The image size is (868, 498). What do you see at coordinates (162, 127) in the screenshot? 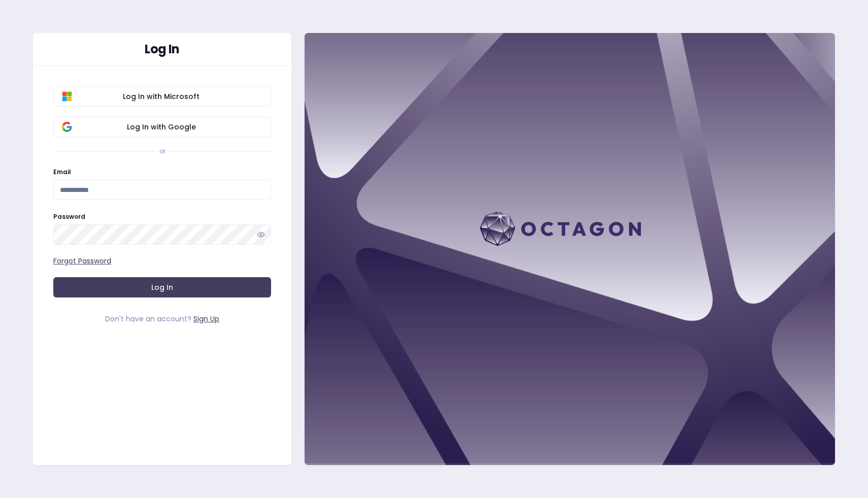
I see `button: Log In with Google` at bounding box center [162, 127].